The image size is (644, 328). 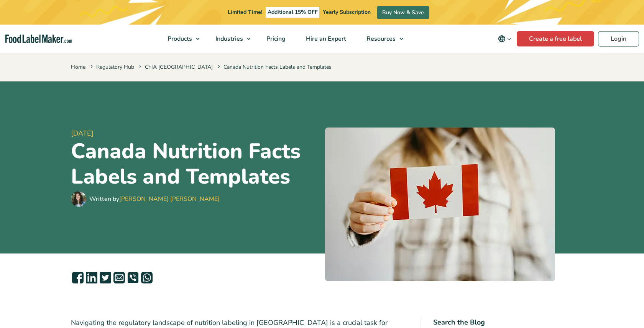 What do you see at coordinates (115, 67) in the screenshot?
I see `a: Regulatory Hub` at bounding box center [115, 67].